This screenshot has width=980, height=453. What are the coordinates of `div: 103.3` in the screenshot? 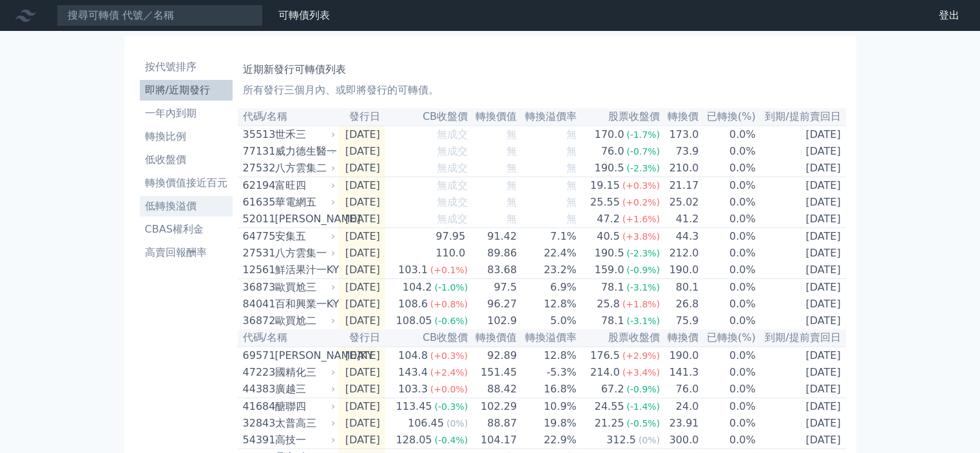 It's located at (413, 390).